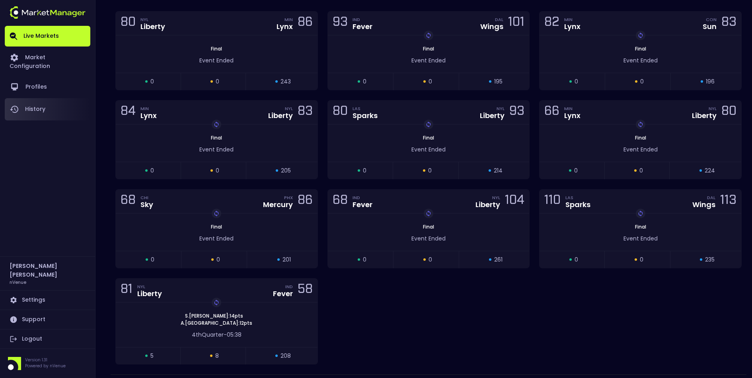 This screenshot has height=378, width=752. Describe the element at coordinates (208, 335) in the screenshot. I see `span: 4th Quarter` at that location.